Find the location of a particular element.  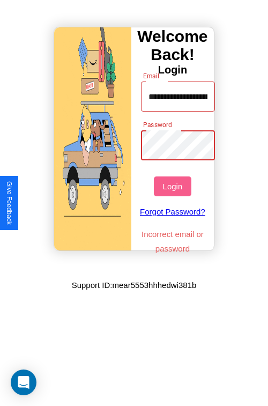

p: Support ID: mear5553hhhedwi381b is located at coordinates (134, 285).